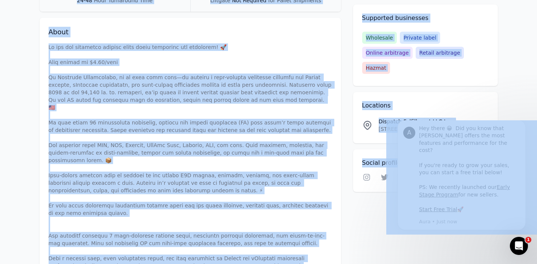  I want to click on h2: Supported businesses, so click(425, 18).